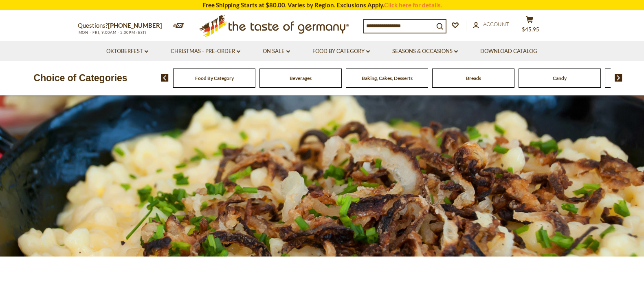  Describe the element at coordinates (413, 5) in the screenshot. I see `a: Click here for details.` at that location.